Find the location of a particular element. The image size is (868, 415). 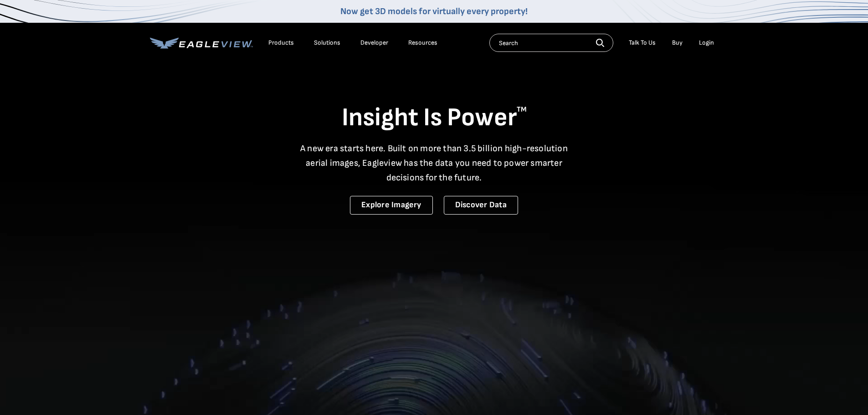

div: Talk To Us is located at coordinates (642, 43).